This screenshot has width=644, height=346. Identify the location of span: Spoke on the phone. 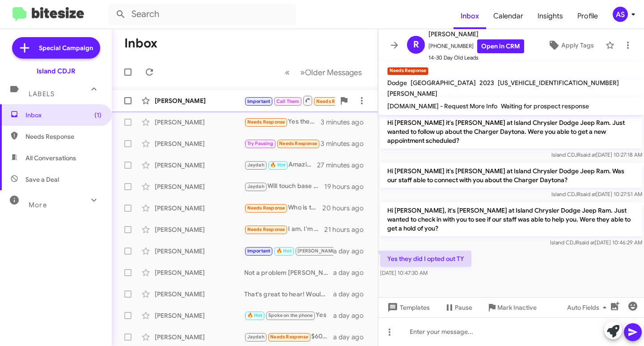
(291, 315).